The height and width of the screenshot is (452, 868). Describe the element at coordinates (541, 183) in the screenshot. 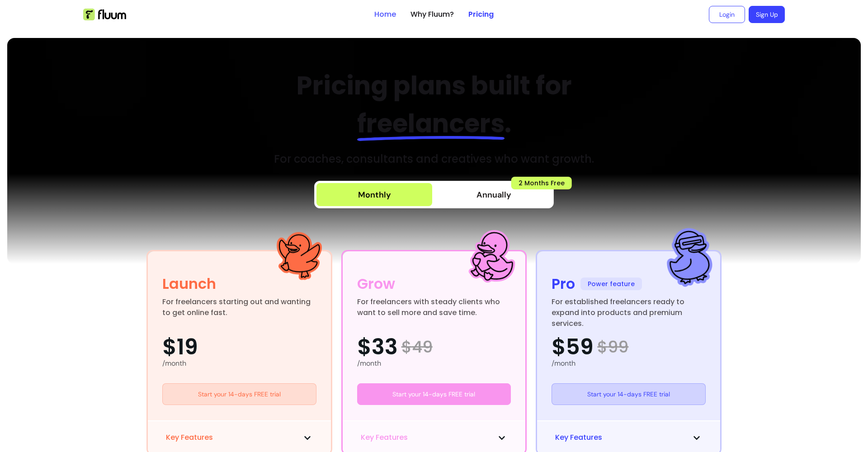

I see `span: 2 Months Free` at that location.